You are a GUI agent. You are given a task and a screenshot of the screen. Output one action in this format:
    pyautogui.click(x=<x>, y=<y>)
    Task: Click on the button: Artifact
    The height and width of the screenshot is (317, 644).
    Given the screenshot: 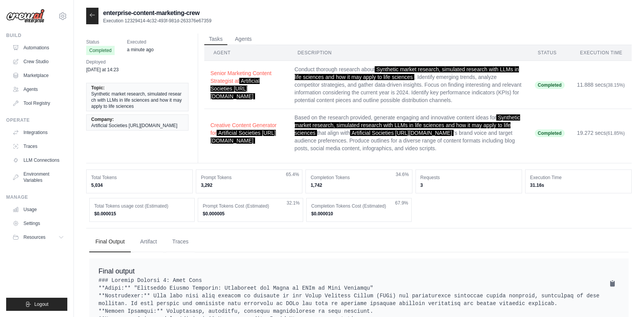 What is the action you would take?
    pyautogui.click(x=149, y=242)
    